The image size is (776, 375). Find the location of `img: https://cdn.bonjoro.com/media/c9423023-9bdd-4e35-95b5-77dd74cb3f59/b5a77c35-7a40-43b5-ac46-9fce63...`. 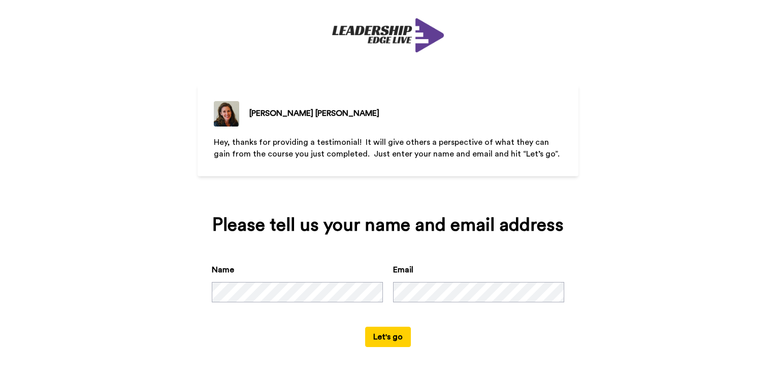

img: https://cdn.bonjoro.com/media/c9423023-9bdd-4e35-95b5-77dd74cb3f59/b5a77c35-7a40-43b5-ac46-9fce63... is located at coordinates (388, 35).